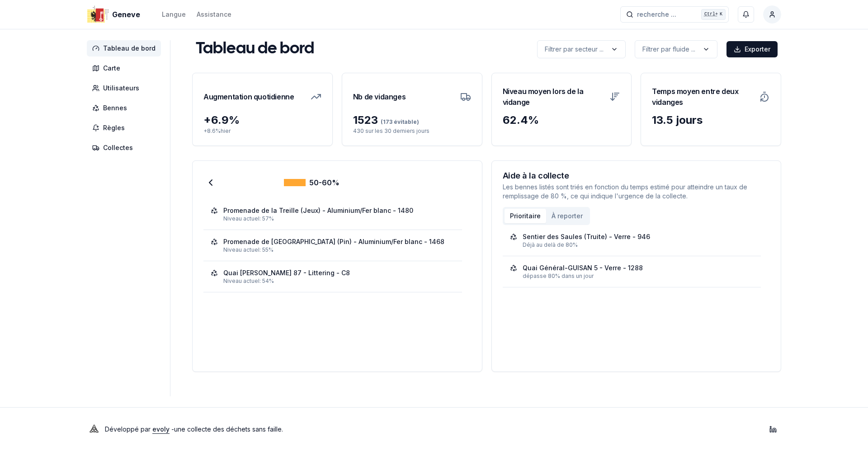 The width and height of the screenshot is (868, 451). I want to click on a: Collectes, so click(126, 147).